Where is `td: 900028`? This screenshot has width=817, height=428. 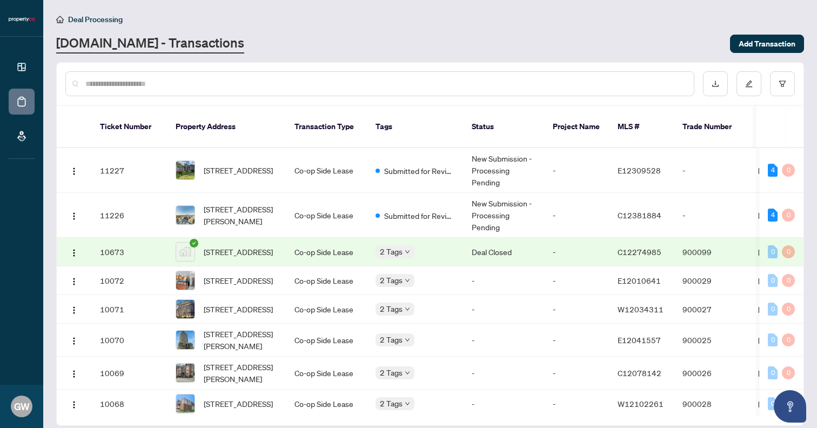 td: 900028 is located at coordinates (712, 404).